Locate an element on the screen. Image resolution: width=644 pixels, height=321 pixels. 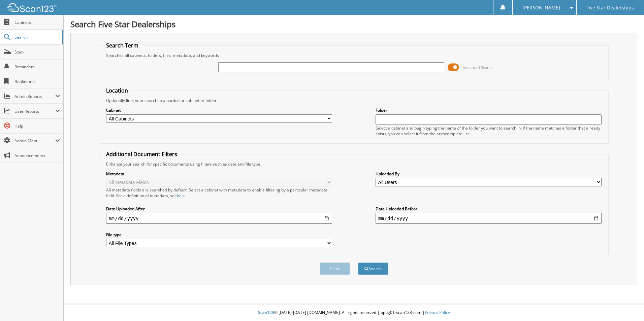
span: Announcements is located at coordinates (37, 155).